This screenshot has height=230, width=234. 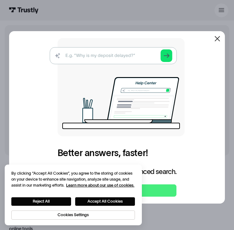 I want to click on div: Privacy, so click(x=73, y=195).